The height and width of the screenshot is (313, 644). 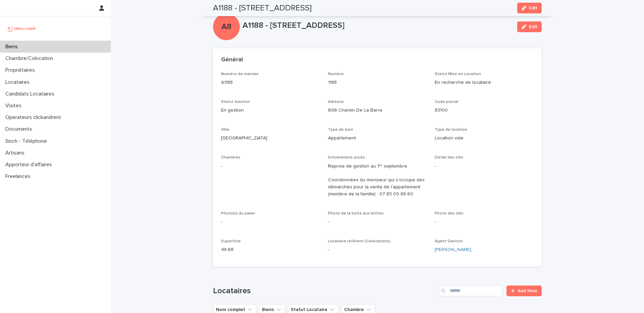 I want to click on span: Photo de la boîte aux lettres, so click(x=356, y=213).